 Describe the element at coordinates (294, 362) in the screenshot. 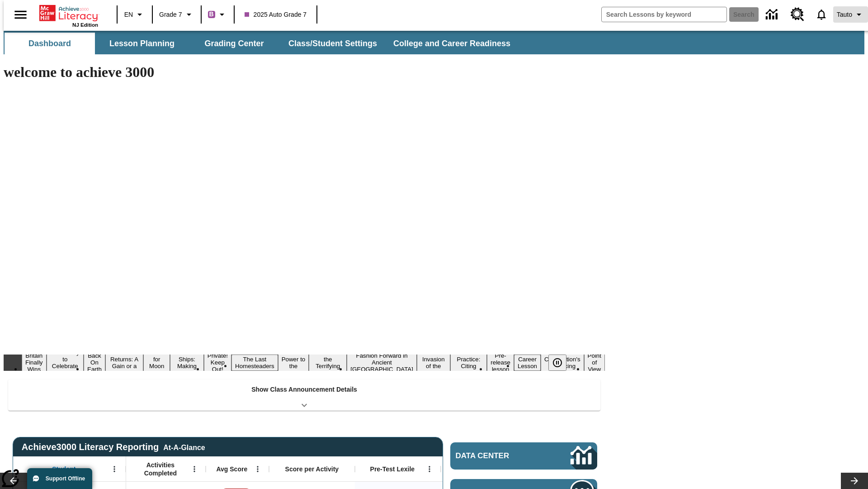

I see `button: Slide 9 Solar Power to the People` at that location.